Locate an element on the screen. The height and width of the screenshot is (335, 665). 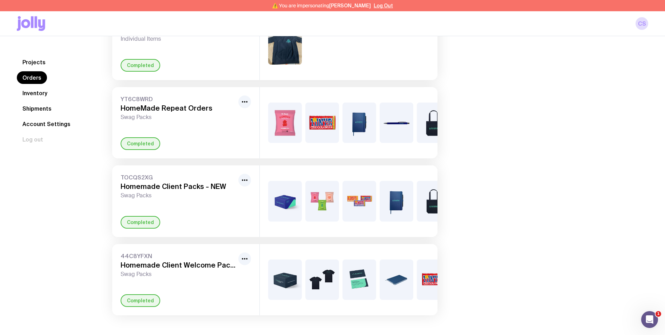
h3: HomeMade Repeat Orders is located at coordinates (178, 108).